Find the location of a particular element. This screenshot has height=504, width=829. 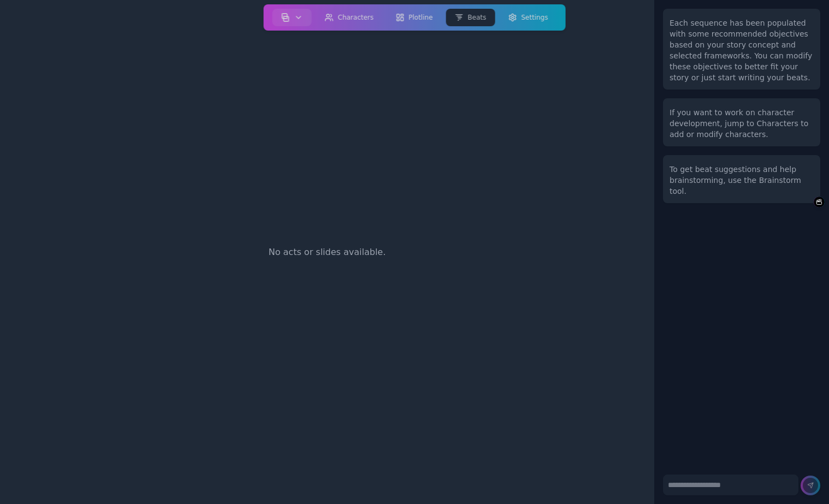

div: To get beat suggestions and help brainstorming, use the Brainstorm tool. is located at coordinates (742, 180).